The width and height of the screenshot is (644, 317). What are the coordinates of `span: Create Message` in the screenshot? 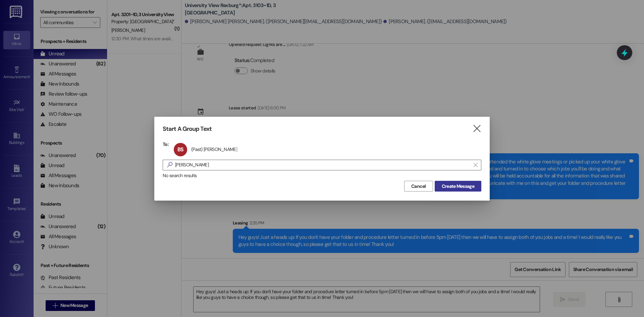 It's located at (458, 186).